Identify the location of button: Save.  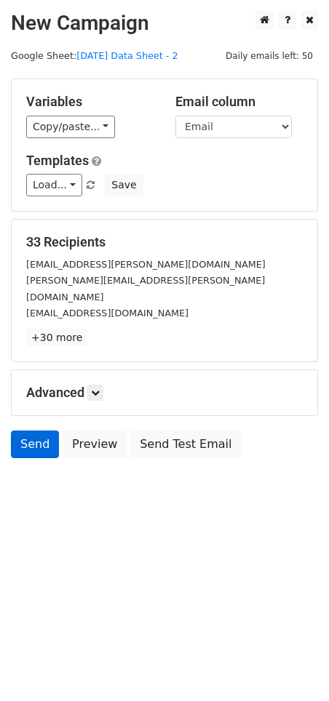
(124, 185).